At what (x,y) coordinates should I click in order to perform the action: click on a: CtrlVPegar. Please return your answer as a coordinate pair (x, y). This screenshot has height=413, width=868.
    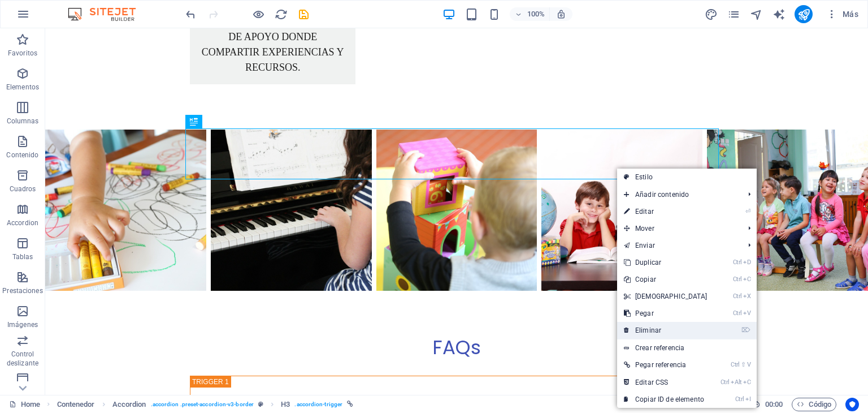
    Looking at the image, I should click on (666, 313).